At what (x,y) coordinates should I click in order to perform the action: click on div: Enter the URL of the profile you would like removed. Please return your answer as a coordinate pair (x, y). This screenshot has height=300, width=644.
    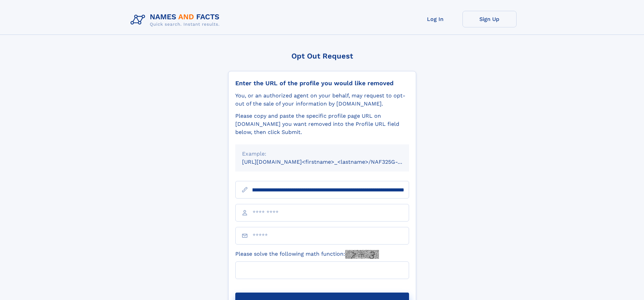
    Looking at the image, I should click on (322, 83).